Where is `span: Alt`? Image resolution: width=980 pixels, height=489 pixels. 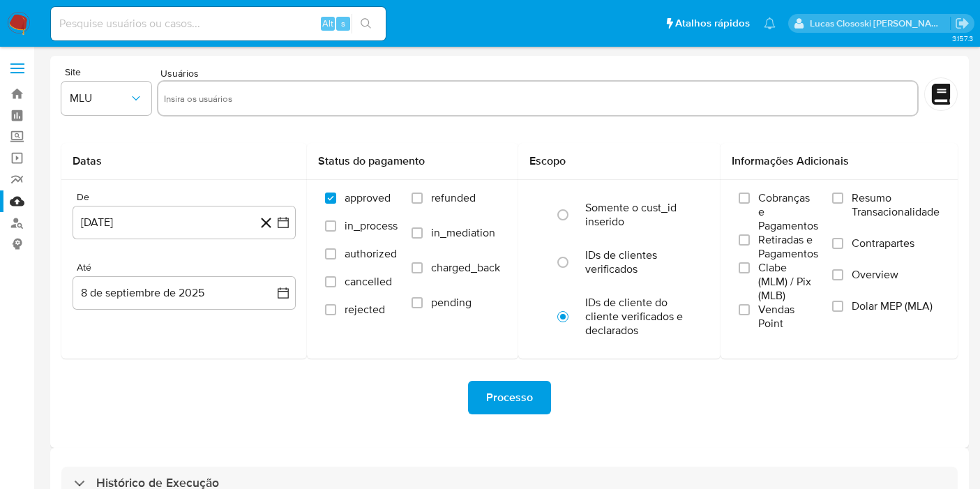 span: Alt is located at coordinates (328, 23).